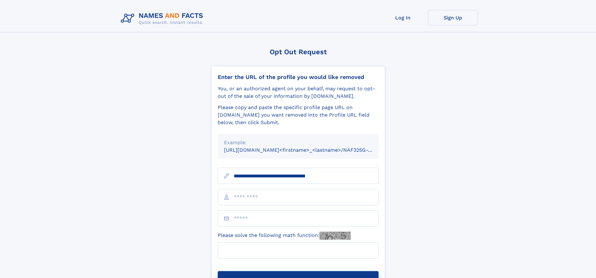  I want to click on img: Logo Names and Facts, so click(163, 18).